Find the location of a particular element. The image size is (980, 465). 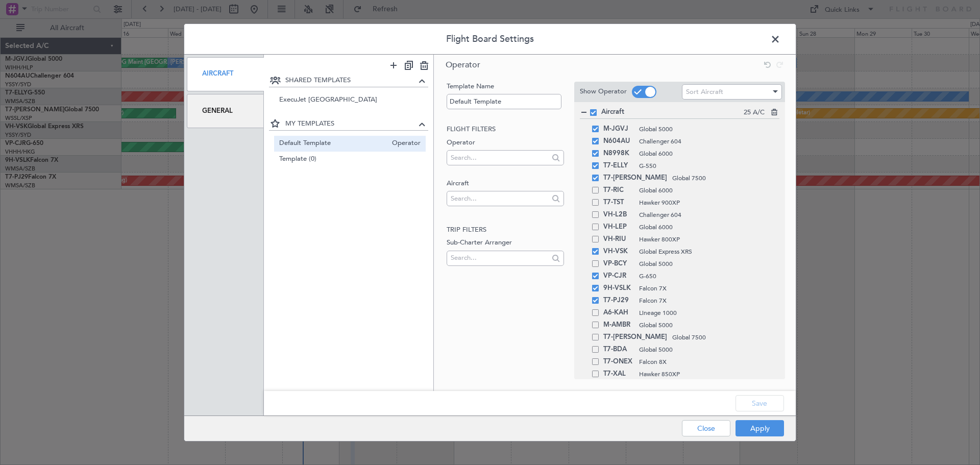

span: Aircraft is located at coordinates (672, 112).